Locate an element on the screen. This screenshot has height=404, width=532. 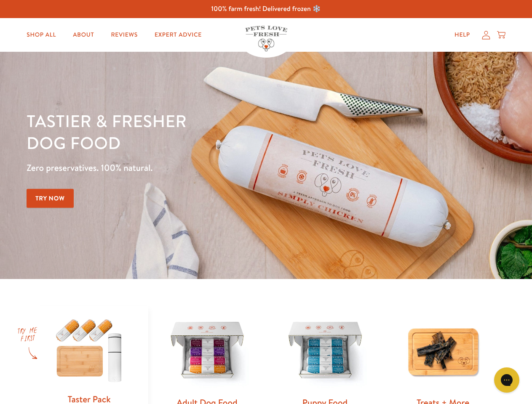
img: Pets Love Fresh is located at coordinates (266, 39).